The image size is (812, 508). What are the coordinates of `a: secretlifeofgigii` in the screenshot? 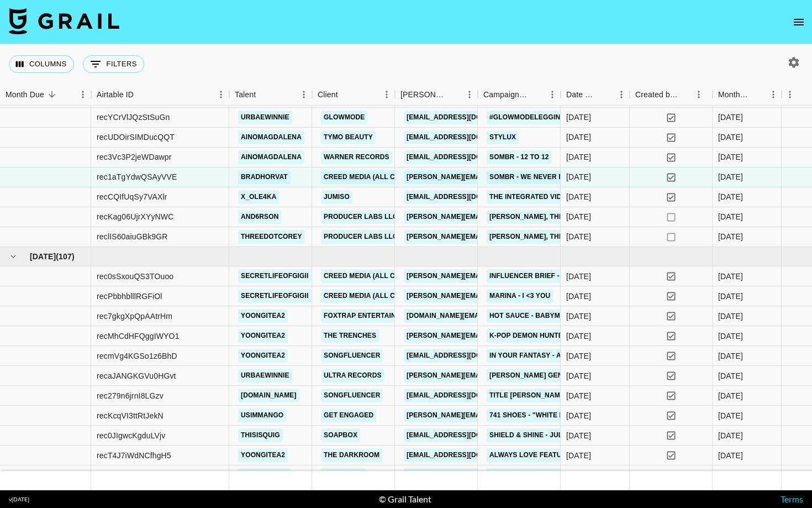 It's located at (275, 276).